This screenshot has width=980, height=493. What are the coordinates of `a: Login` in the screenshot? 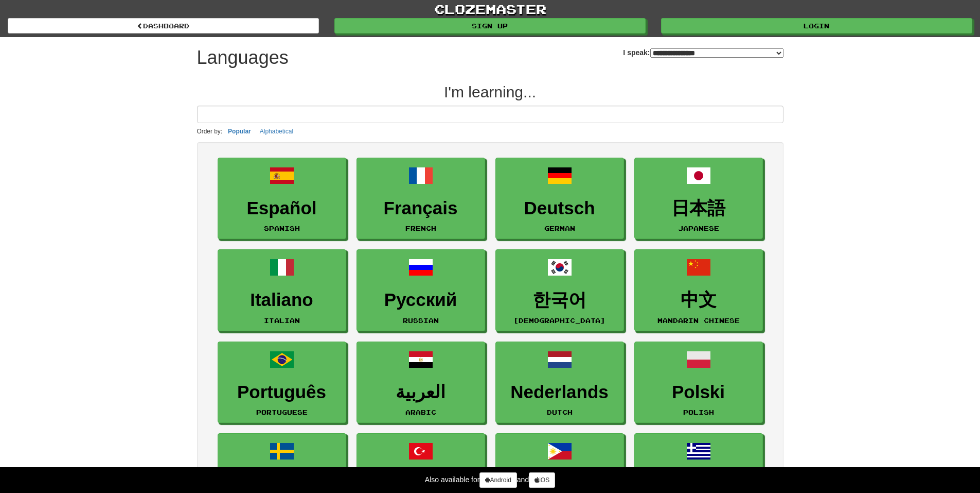 It's located at (816, 26).